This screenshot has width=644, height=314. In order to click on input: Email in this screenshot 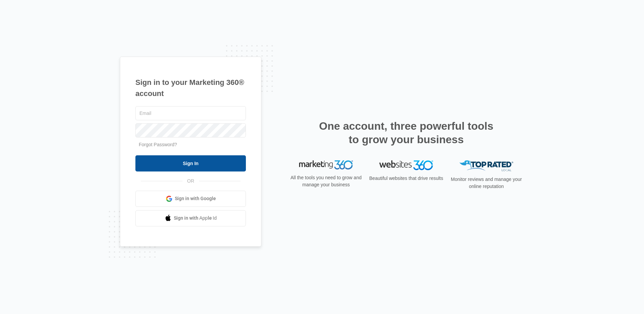, I will do `click(190, 113)`.